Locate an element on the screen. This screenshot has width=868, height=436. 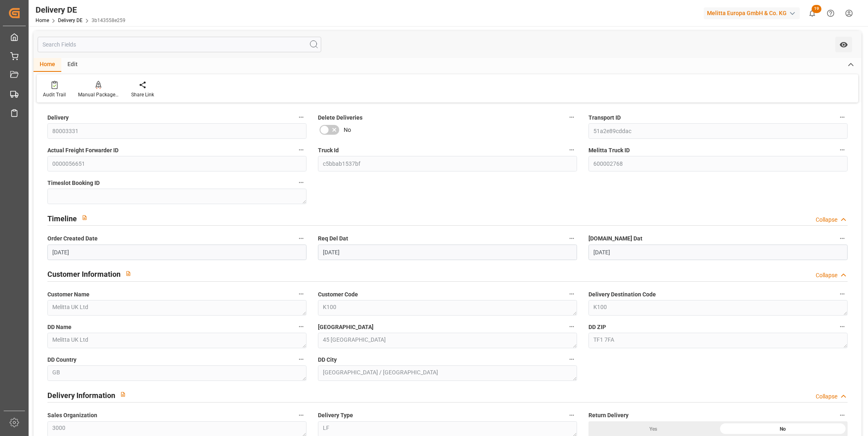
span: Truck Id is located at coordinates (328, 150).